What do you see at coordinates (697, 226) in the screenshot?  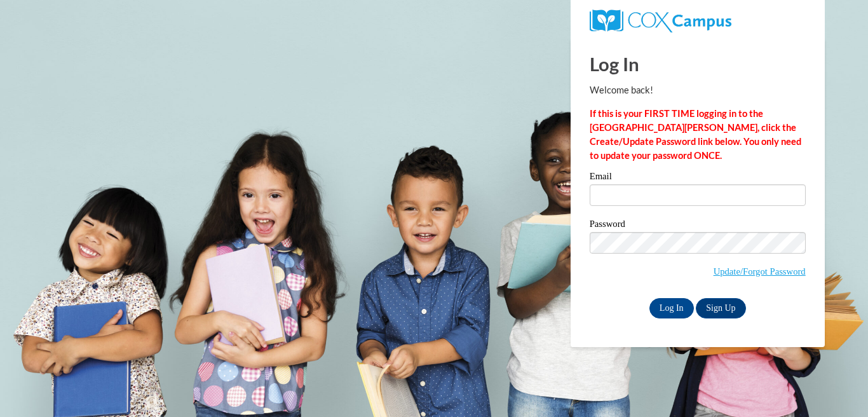 I see `label: Password` at bounding box center [697, 226].